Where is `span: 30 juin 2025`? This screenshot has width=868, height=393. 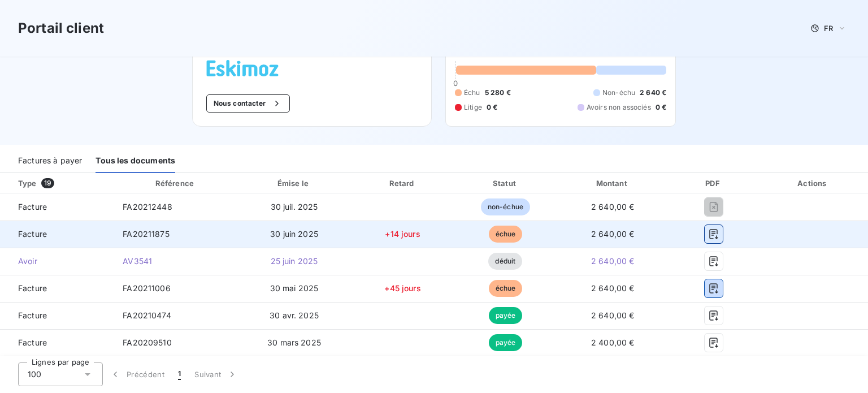 span: 30 juin 2025 is located at coordinates (294, 233).